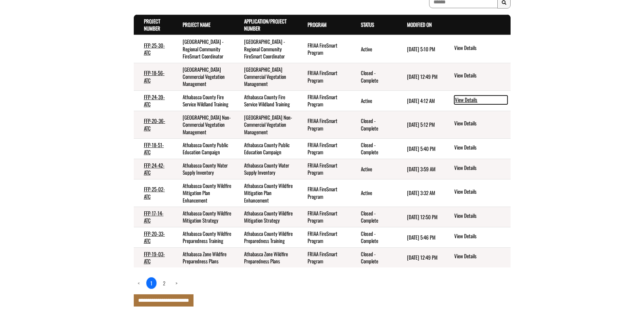 The height and width of the screenshot is (314, 644). What do you see at coordinates (367, 25) in the screenshot?
I see `a: Status` at bounding box center [367, 25].